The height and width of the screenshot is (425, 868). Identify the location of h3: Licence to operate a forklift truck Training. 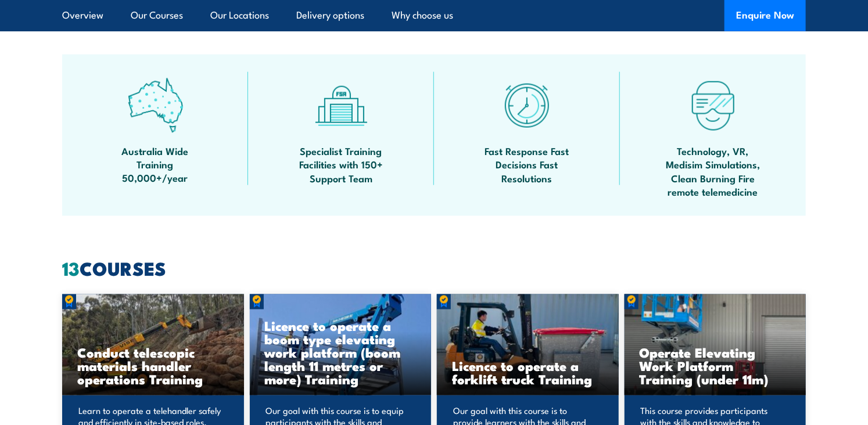
(528, 372).